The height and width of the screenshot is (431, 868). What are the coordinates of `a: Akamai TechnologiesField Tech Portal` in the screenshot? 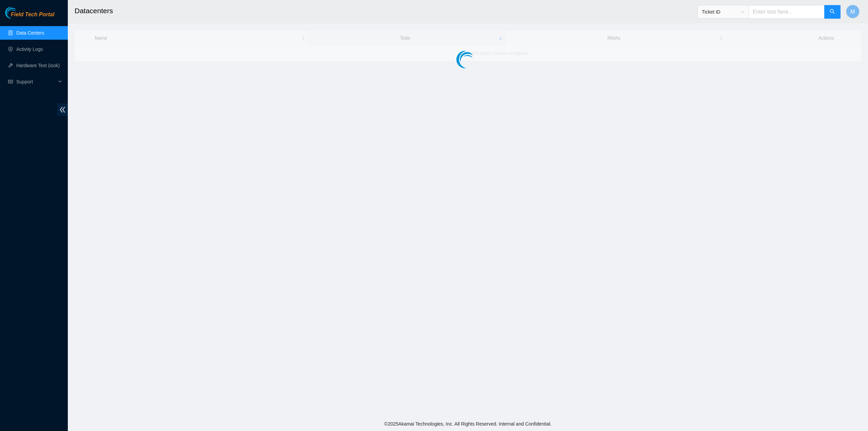 It's located at (29, 17).